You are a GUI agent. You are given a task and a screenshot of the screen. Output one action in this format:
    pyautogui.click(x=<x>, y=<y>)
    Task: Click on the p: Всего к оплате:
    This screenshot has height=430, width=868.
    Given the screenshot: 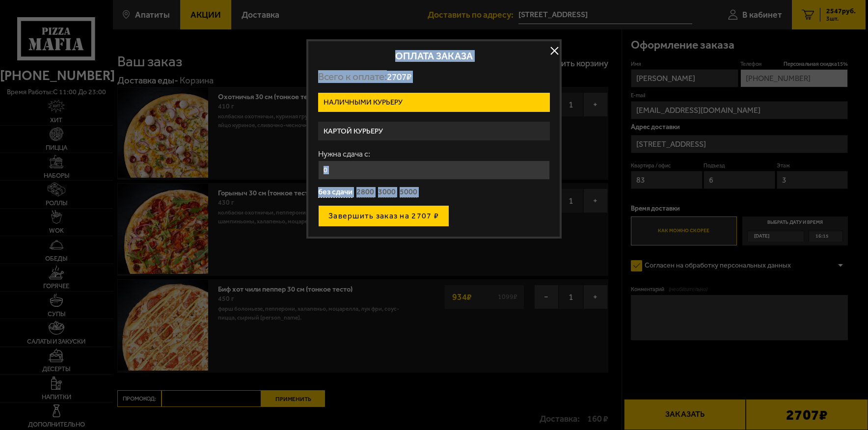 What is the action you would take?
    pyautogui.click(x=434, y=76)
    